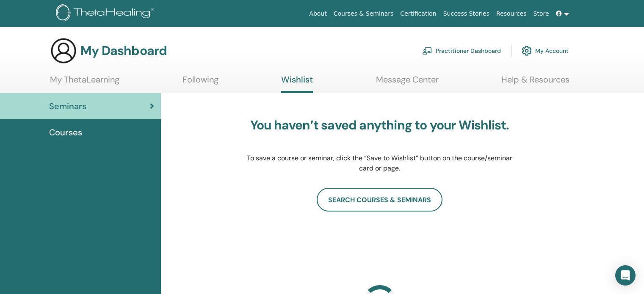  Describe the element at coordinates (200, 82) in the screenshot. I see `a: Following` at that location.